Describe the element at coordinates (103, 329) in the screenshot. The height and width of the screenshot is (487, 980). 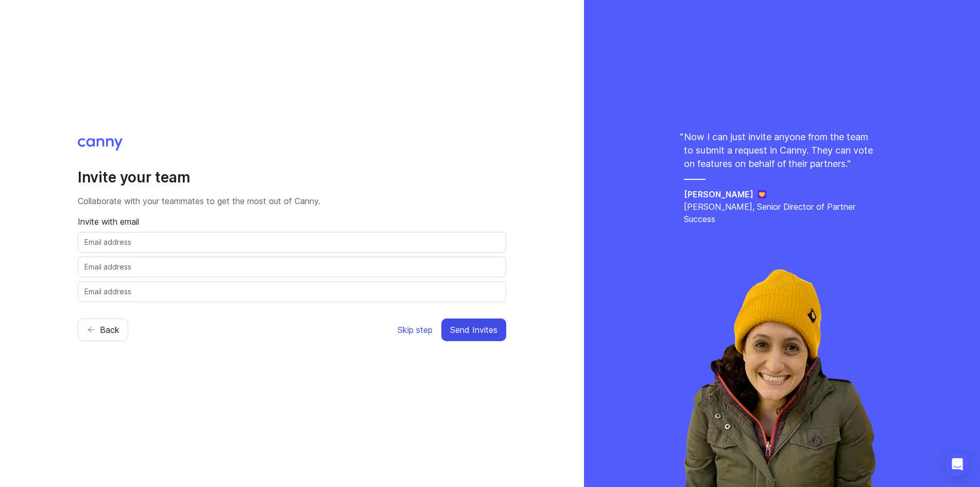
I see `button: Back` at that location.